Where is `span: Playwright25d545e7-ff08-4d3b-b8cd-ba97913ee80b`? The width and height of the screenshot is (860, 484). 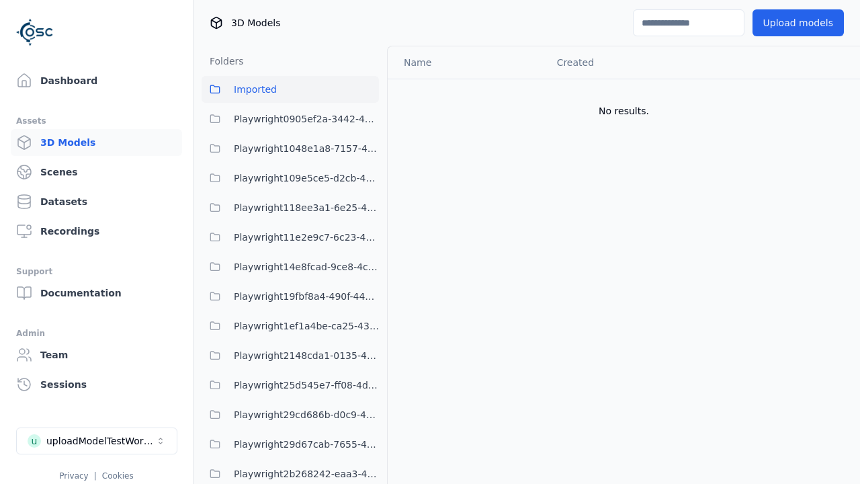 span: Playwright25d545e7-ff08-4d3b-b8cd-ba97913ee80b is located at coordinates (306, 385).